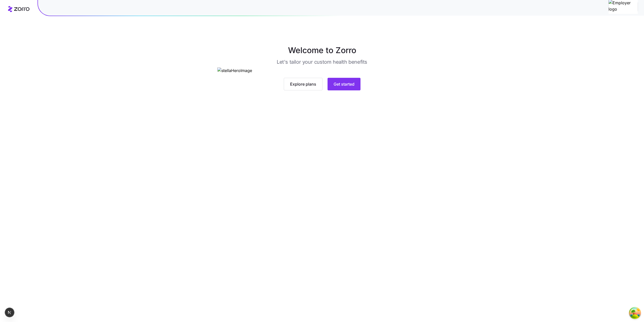 The height and width of the screenshot is (322, 644). What do you see at coordinates (303, 84) in the screenshot?
I see `span: Explore plans` at bounding box center [303, 84].